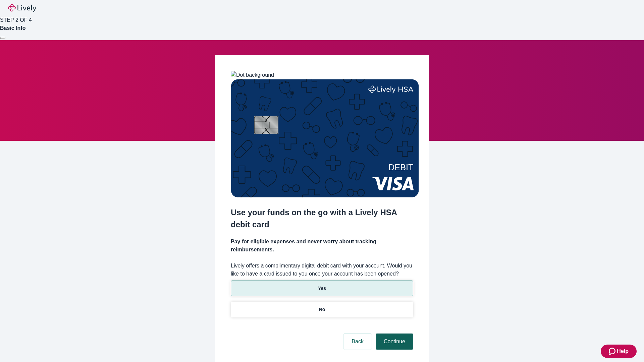 This screenshot has height=362, width=644. What do you see at coordinates (322, 219) in the screenshot?
I see `h2: Use your funds on the go with a Lively HSA debit card` at bounding box center [322, 219].